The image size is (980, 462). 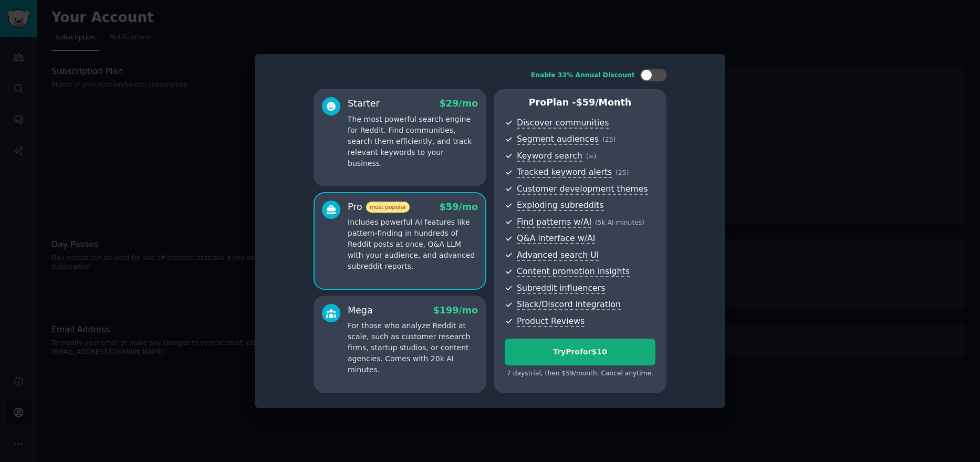 I want to click on span: Segment audiences, so click(x=558, y=139).